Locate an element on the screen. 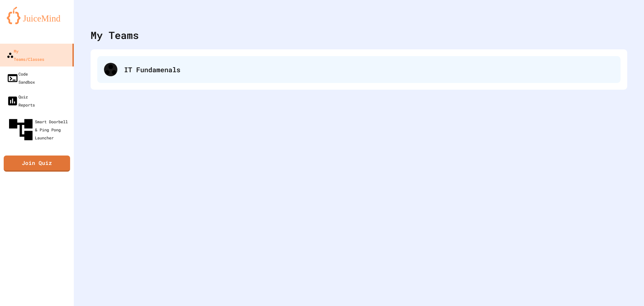 The width and height of the screenshot is (644, 306). a: Join Quiz is located at coordinates (37, 163).